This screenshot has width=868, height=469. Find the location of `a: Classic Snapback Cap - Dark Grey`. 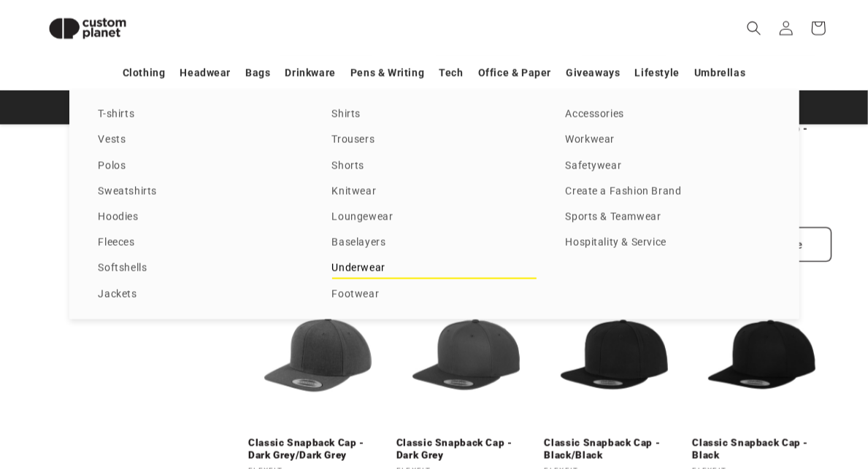

a: Classic Snapback Cap - Dark Grey is located at coordinates (466, 449).